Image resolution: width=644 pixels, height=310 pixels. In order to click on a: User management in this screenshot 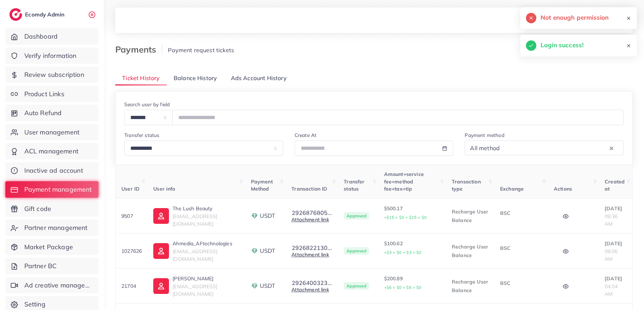, I will do `click(52, 132)`.